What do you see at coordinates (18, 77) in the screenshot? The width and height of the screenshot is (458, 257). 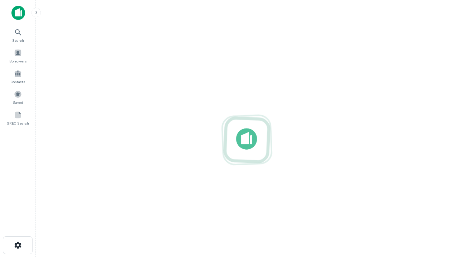 I see `div: Contacts` at bounding box center [18, 77].